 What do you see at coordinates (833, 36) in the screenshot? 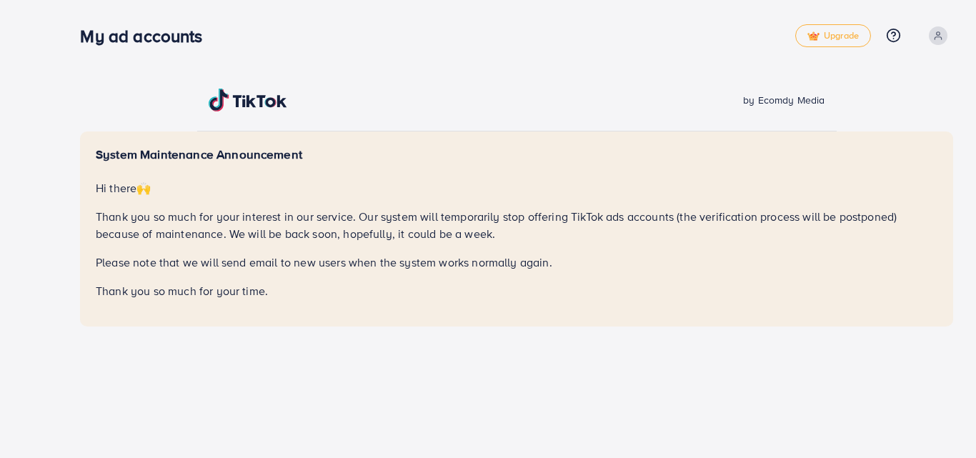
I see `span: Upgrade` at bounding box center [833, 36].